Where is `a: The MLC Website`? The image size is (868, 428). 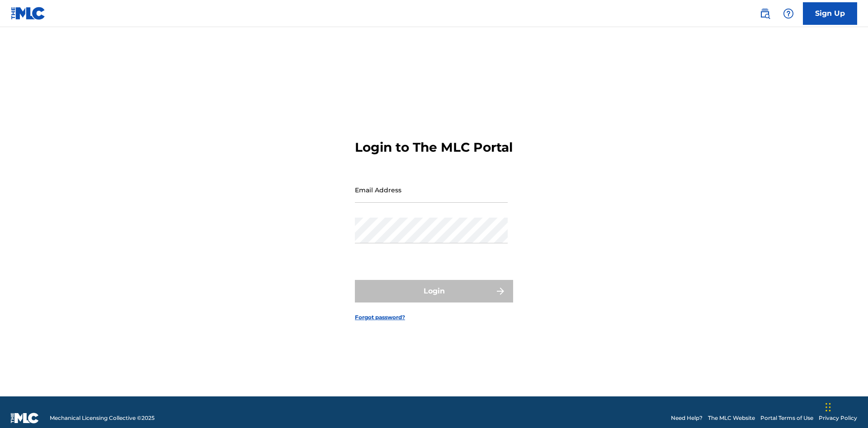
a: The MLC Website is located at coordinates (731, 418).